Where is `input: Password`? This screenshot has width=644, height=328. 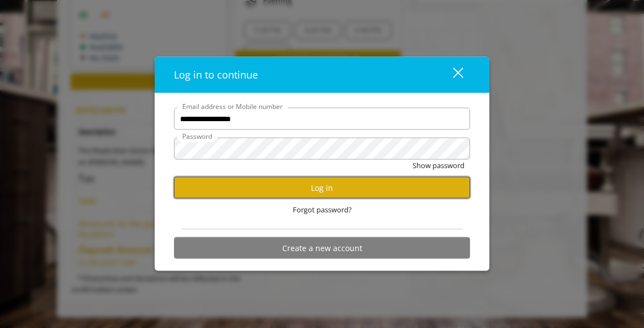
input: Password is located at coordinates (322, 149).